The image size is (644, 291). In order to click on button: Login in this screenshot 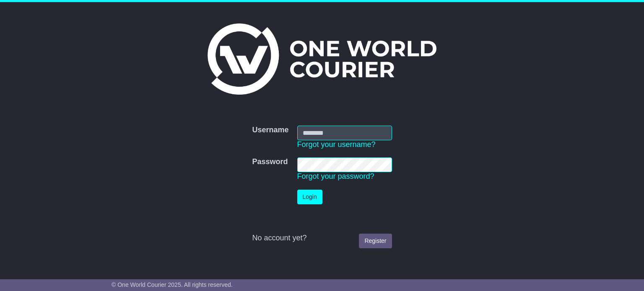, I will do `click(310, 197)`.